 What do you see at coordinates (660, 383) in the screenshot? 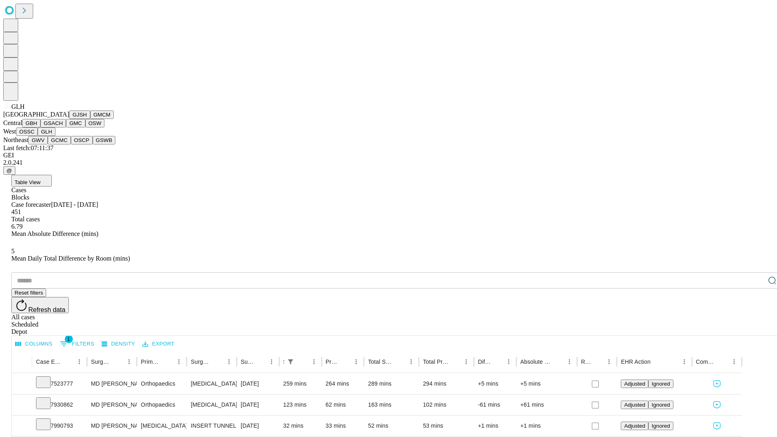
I see `span: Ignored` at bounding box center [660, 383].